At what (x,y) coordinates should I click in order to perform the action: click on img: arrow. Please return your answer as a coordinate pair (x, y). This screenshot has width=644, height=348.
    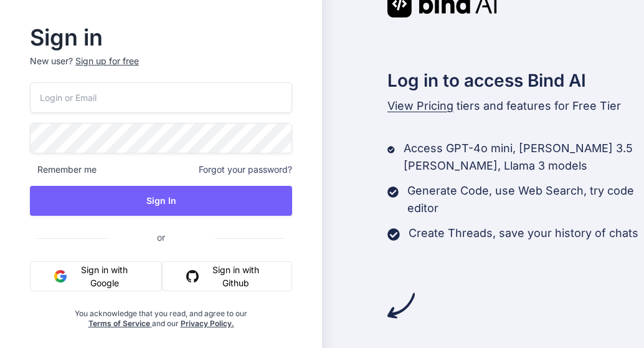
    Looking at the image, I should click on (401, 306).